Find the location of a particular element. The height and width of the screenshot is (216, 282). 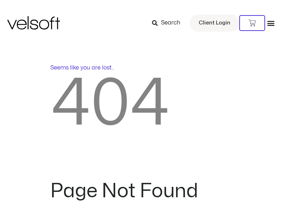

h2: 404 is located at coordinates (141, 104).